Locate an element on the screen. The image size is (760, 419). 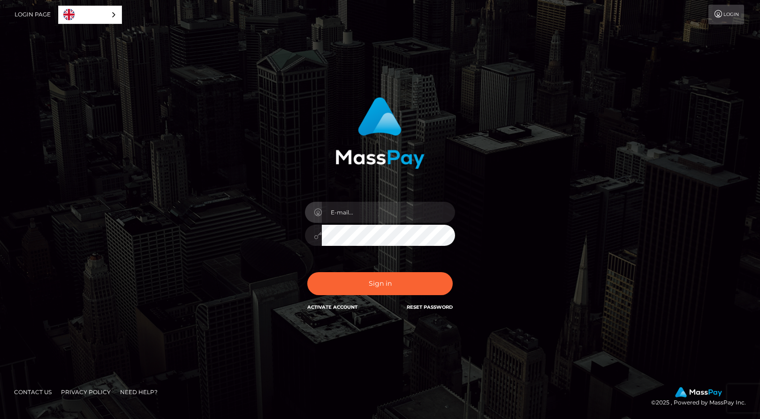
a: Privacy Policy is located at coordinates (86, 392).